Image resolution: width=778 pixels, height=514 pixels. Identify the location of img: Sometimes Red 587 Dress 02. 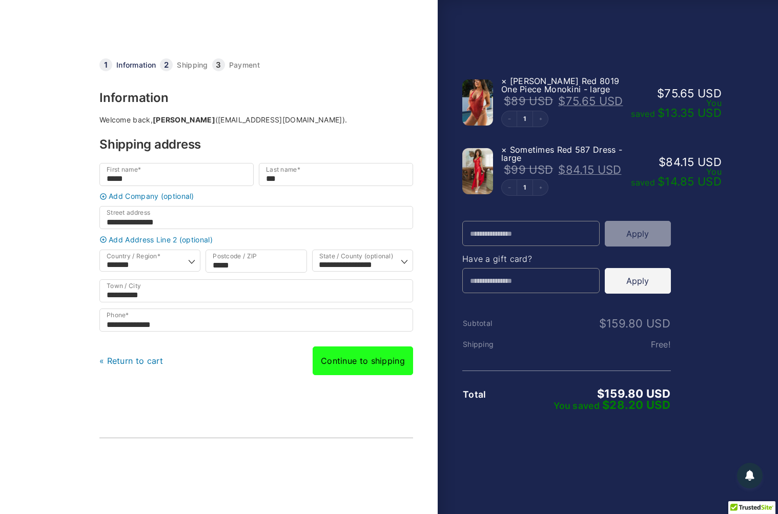
(478, 171).